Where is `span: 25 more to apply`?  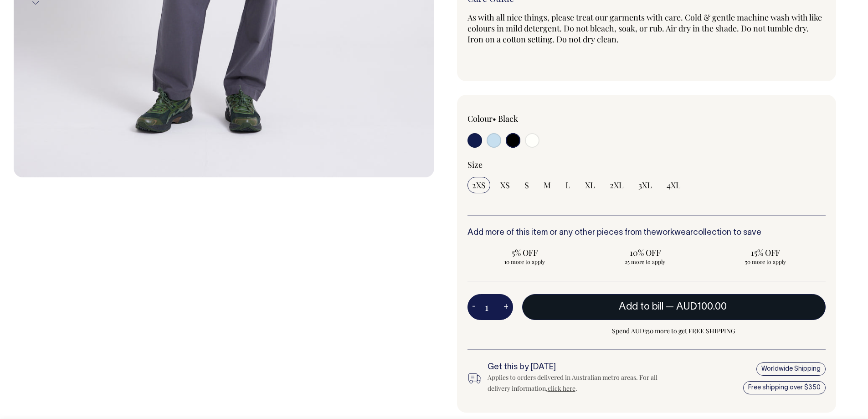 span: 25 more to apply is located at coordinates (645, 262).